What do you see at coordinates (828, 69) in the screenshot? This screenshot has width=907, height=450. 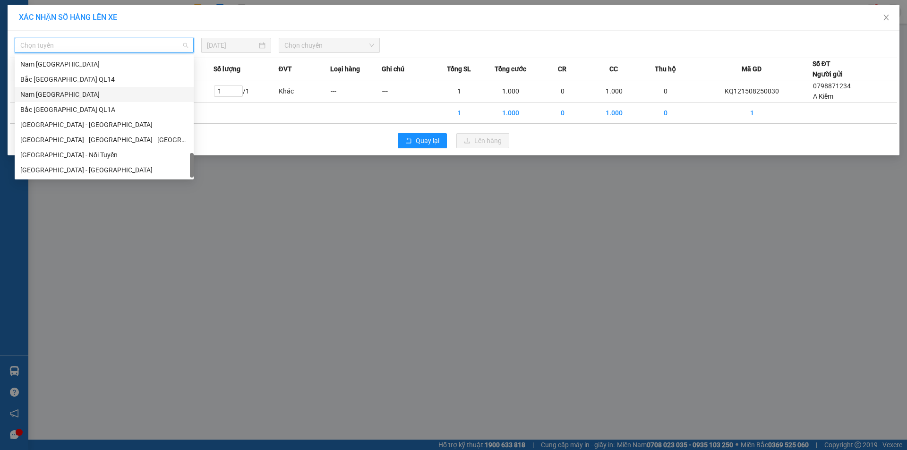 I see `div: Số ĐT Người gửi` at bounding box center [828, 69].